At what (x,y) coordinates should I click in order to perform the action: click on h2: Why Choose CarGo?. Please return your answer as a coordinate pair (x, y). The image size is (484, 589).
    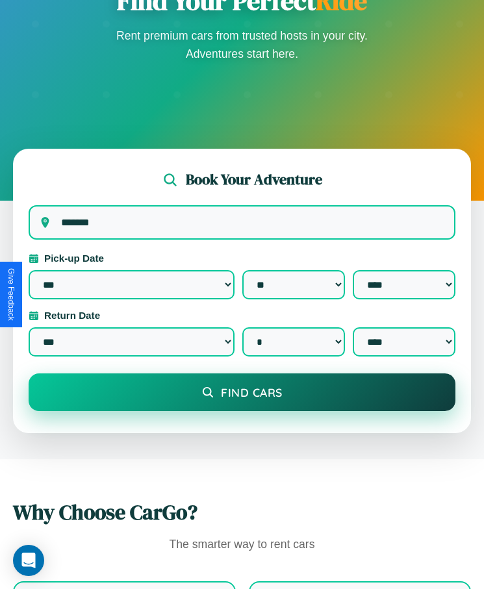
    Looking at the image, I should click on (242, 513).